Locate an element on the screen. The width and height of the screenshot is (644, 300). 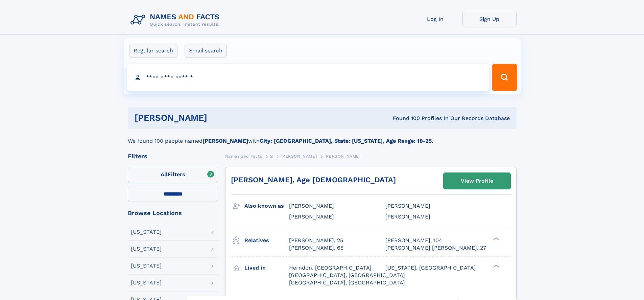
span: G is located at coordinates (272, 156).